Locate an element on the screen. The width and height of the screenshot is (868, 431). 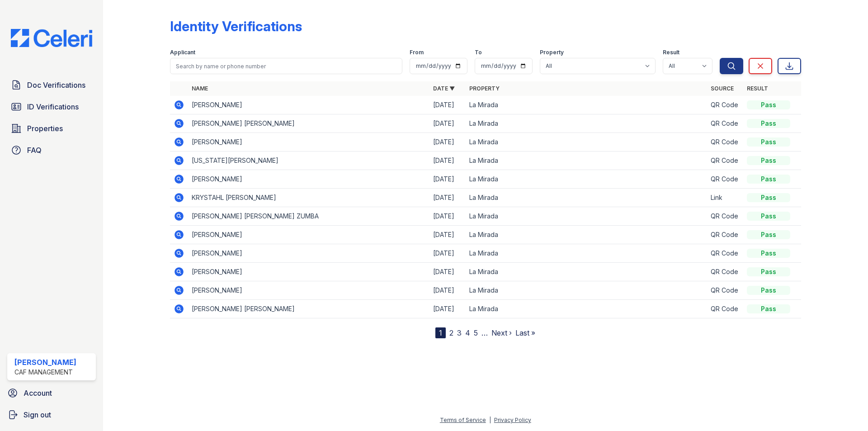
span: FAQ is located at coordinates (34, 150).